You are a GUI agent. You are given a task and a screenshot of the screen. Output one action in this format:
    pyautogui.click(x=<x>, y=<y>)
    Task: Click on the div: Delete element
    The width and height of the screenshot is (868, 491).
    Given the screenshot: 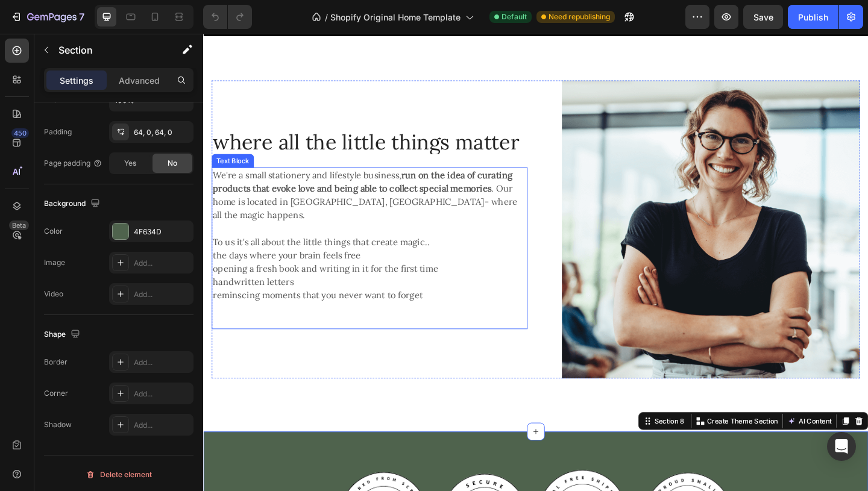 What is the action you would take?
    pyautogui.click(x=119, y=475)
    